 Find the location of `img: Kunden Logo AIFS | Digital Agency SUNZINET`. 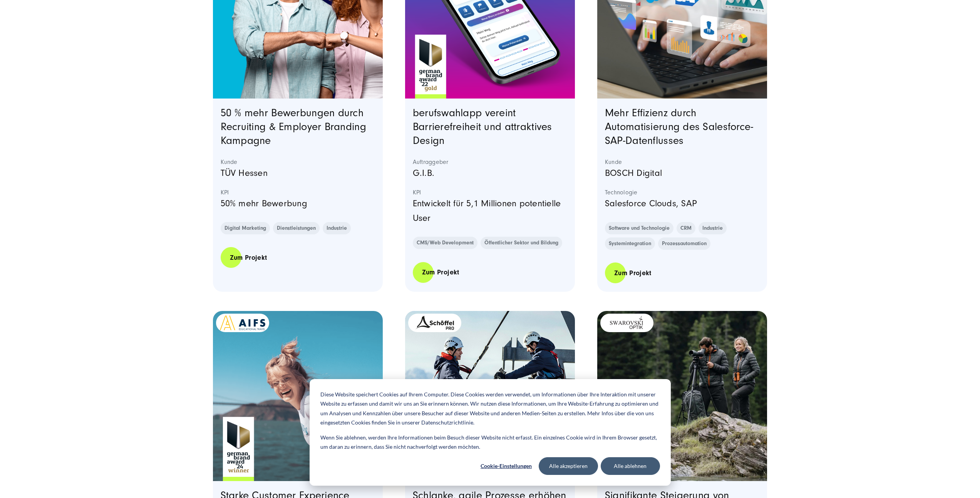

img: Kunden Logo AIFS | Digital Agency SUNZINET is located at coordinates (243, 323).